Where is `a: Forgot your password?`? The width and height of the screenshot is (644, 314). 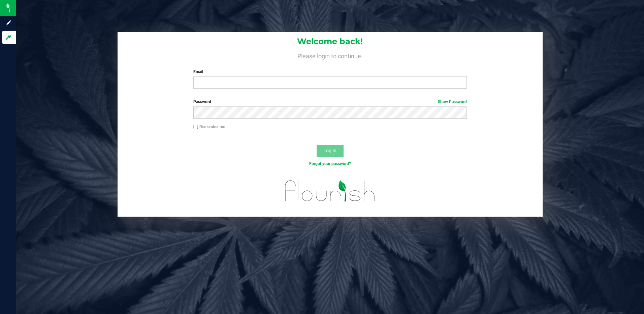
a: Forgot your password? is located at coordinates (330, 164).